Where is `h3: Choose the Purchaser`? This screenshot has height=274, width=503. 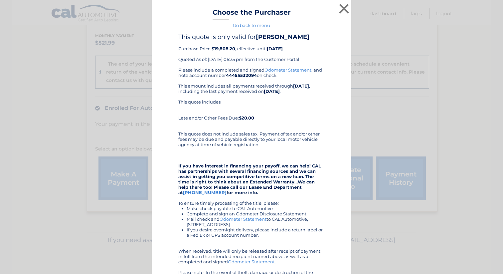
h3: Choose the Purchaser is located at coordinates (251, 14).